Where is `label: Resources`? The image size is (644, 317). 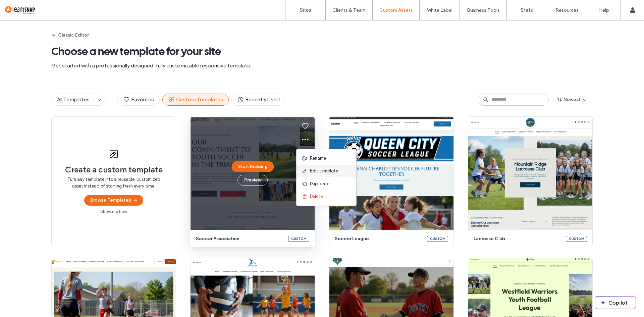 label: Resources is located at coordinates (567, 10).